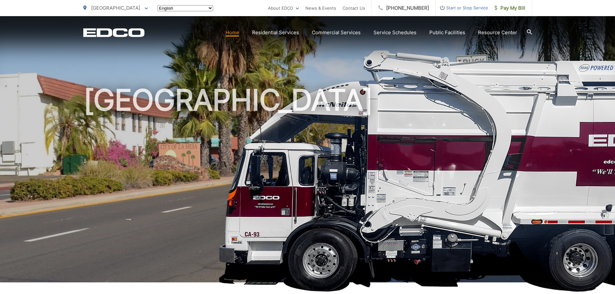 Image resolution: width=615 pixels, height=294 pixels. What do you see at coordinates (354, 8) in the screenshot?
I see `a: Contact Us` at bounding box center [354, 8].